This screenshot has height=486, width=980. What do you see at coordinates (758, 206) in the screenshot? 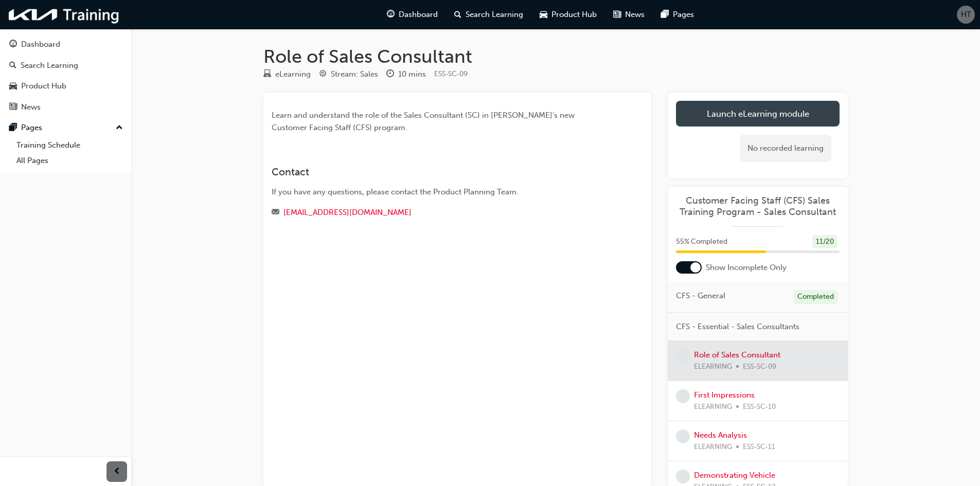
I see `a: Customer Facing Staff (CFS) Sales Training Program - Sales Consultant` at bounding box center [758, 206].